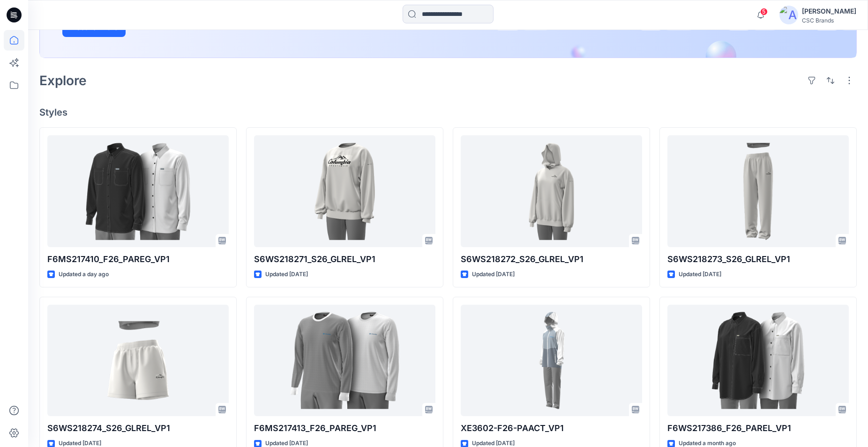 The height and width of the screenshot is (447, 868). I want to click on p: F6MS217410_F26_PAREG_VP1, so click(138, 259).